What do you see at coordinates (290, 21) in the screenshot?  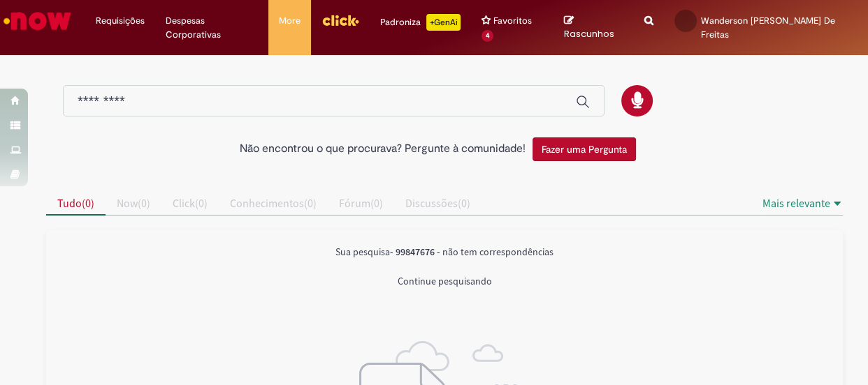 I see `span: More` at bounding box center [290, 21].